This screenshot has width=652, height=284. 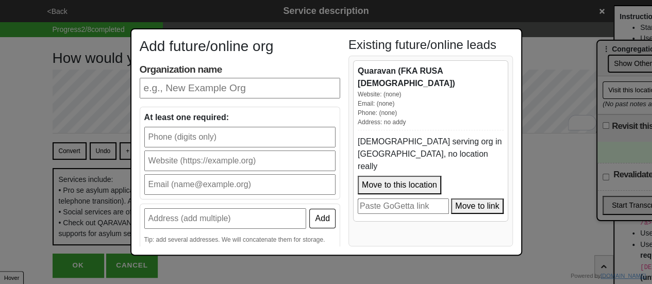 I want to click on h3: Add future/online org, so click(x=240, y=46).